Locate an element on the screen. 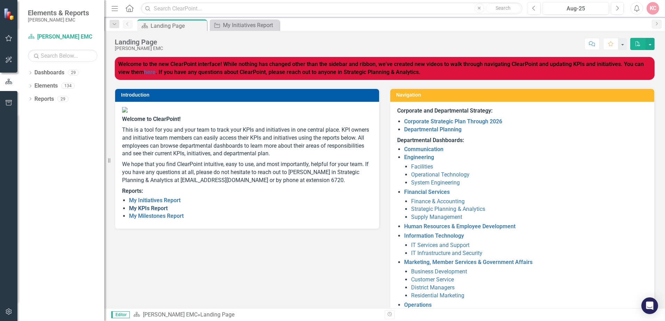  a: My Milestones Report is located at coordinates (156, 216).